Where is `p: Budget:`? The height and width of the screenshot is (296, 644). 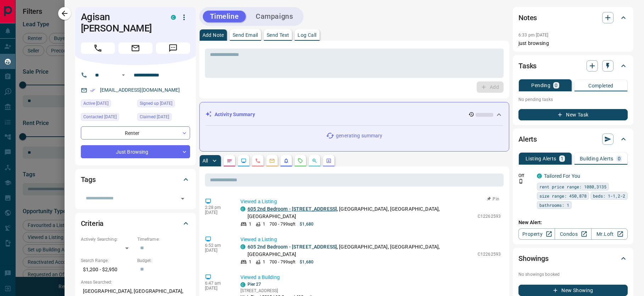 p: Budget: is located at coordinates (164, 261).